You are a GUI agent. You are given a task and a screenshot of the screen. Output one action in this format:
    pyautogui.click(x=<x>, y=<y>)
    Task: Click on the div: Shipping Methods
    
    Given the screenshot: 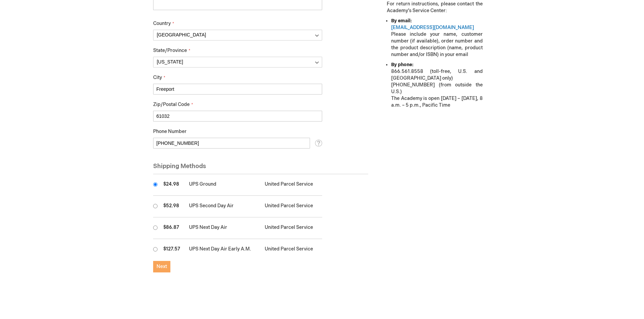 What is the action you would take?
    pyautogui.click(x=260, y=168)
    